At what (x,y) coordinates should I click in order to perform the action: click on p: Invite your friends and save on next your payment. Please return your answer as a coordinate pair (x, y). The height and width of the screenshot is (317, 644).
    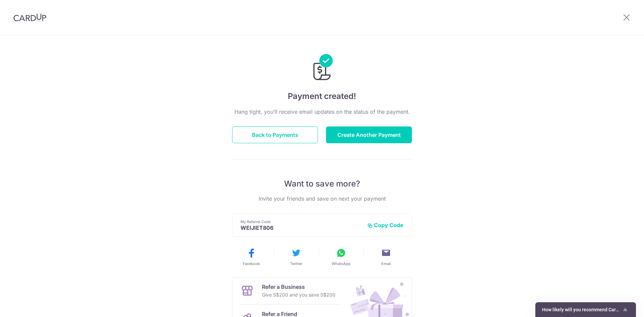
    Looking at the image, I should click on (322, 199).